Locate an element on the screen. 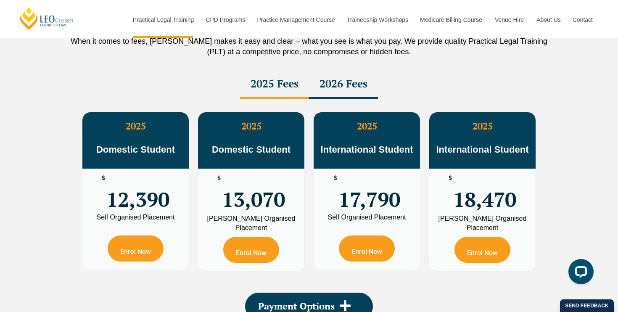 The width and height of the screenshot is (618, 312). a: Venue Hire is located at coordinates (509, 20).